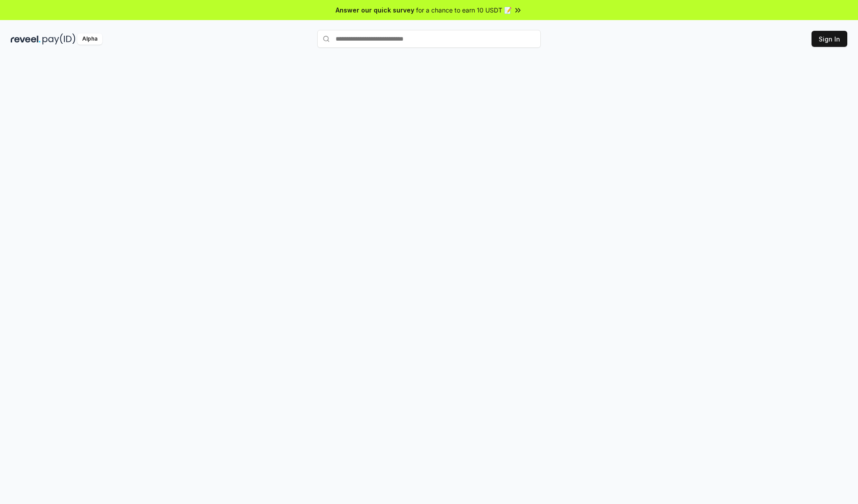 The height and width of the screenshot is (504, 858). Describe the element at coordinates (59, 39) in the screenshot. I see `img: pay_id` at that location.